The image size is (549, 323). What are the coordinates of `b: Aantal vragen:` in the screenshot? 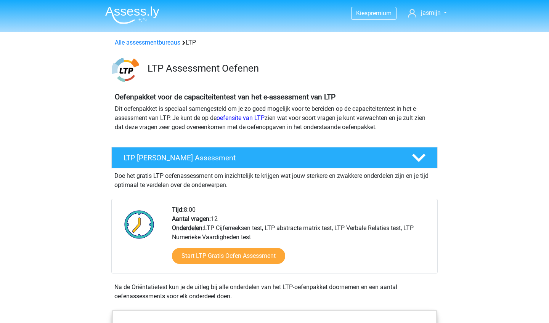 It's located at (191, 219).